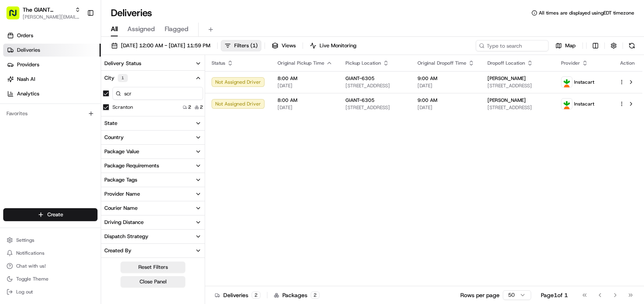 Image resolution: width=644 pixels, height=304 pixels. What do you see at coordinates (35, 121) in the screenshot?
I see `a: 📗Knowledge Base` at bounding box center [35, 121].